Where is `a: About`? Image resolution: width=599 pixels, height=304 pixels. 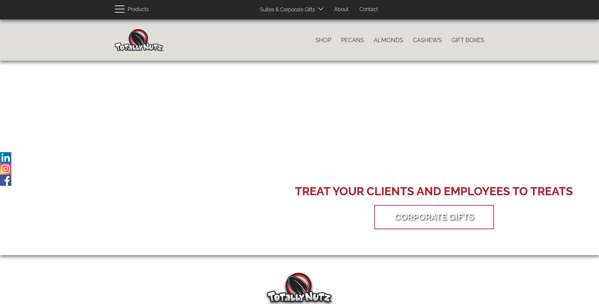 a: About is located at coordinates (341, 9).